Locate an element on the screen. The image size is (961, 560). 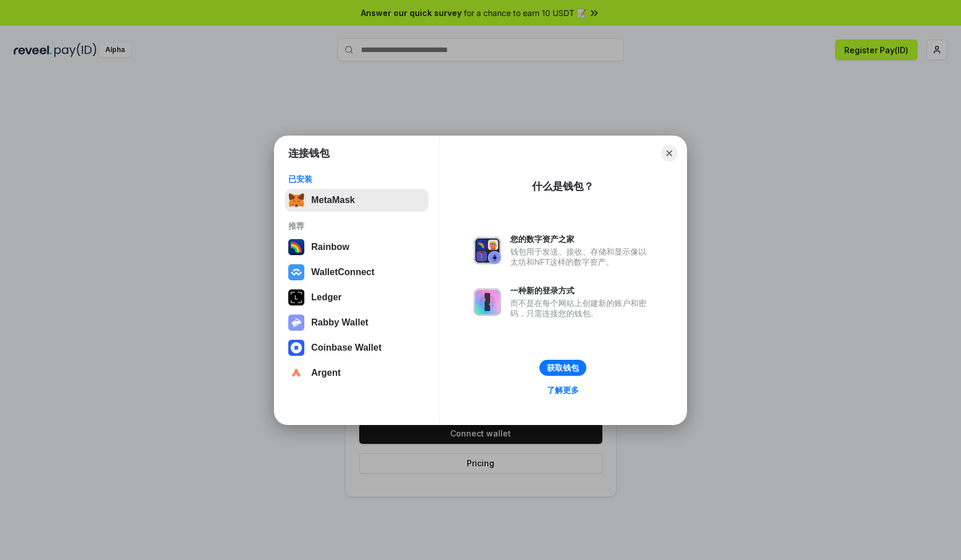
div: 而不是在每个网站上创建新的账户和密码，只需连接您的钱包。 is located at coordinates (581, 308).